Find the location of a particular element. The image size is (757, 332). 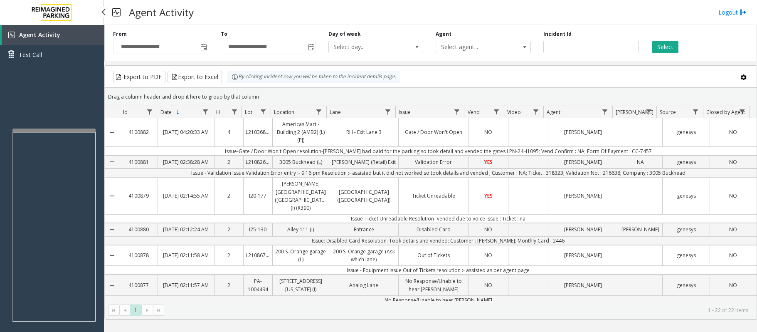

a: Vend Filter Menu is located at coordinates (496, 111).